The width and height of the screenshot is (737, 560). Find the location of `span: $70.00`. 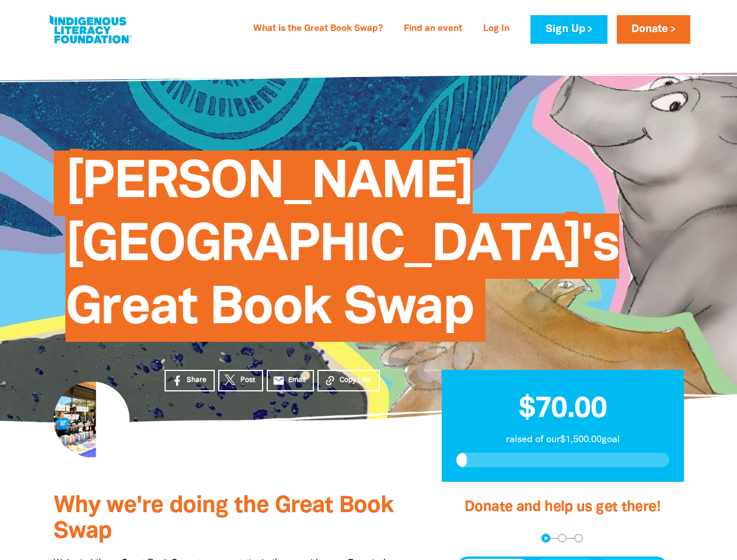

span: $70.00 is located at coordinates (563, 409).